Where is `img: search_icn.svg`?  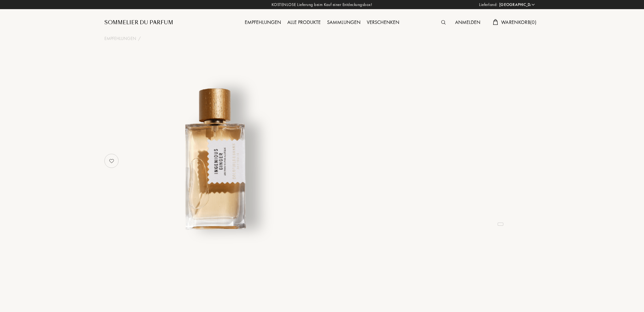 img: search_icn.svg is located at coordinates (443, 22).